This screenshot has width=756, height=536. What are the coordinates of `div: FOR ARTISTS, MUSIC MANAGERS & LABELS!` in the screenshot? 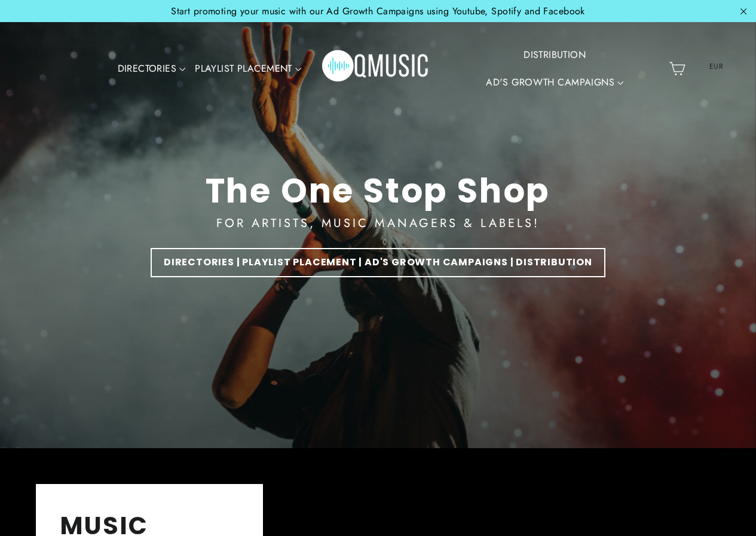 It's located at (378, 223).